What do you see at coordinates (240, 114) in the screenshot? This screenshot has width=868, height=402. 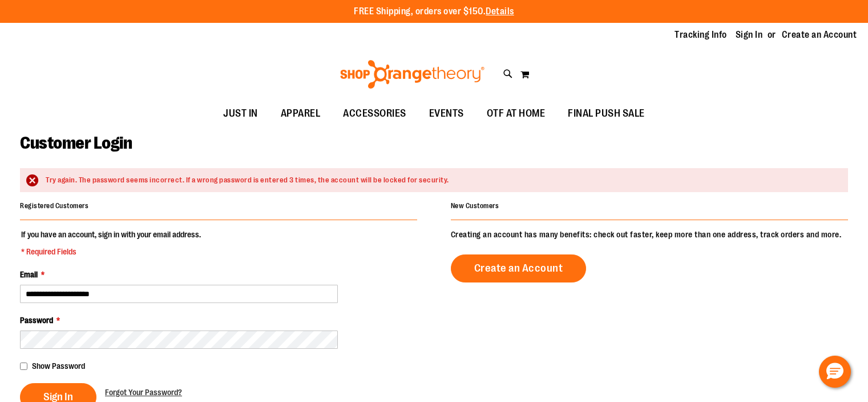 I see `a: JUST IN` at bounding box center [240, 114].